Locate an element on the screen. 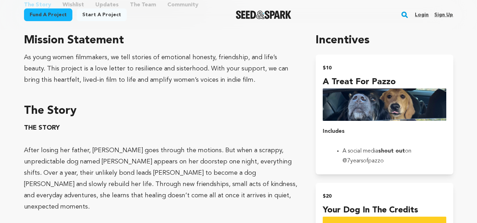 Image resolution: width=477 pixels, height=223 pixels. img: Seed&Spark Logo Dark Mode is located at coordinates (263, 15).